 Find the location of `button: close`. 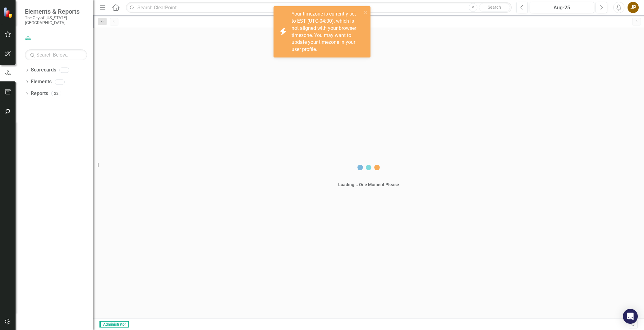

button: close is located at coordinates (366, 12).